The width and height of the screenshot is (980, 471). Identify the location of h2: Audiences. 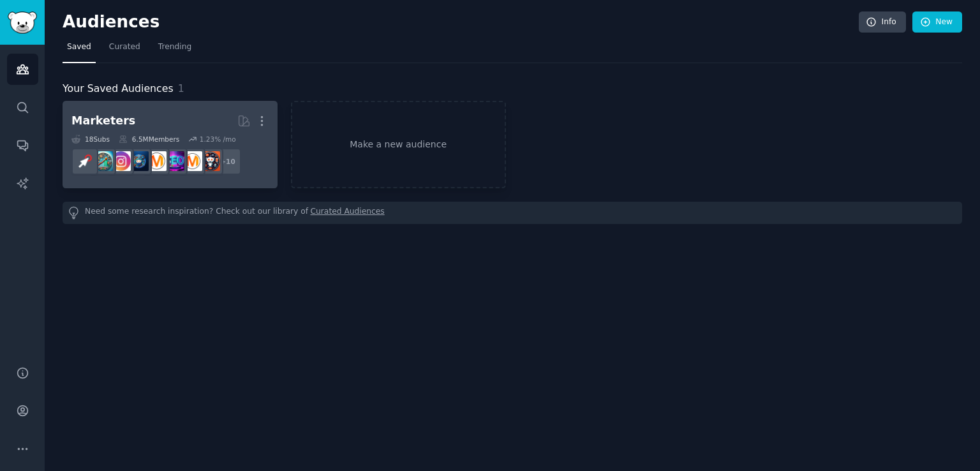
(461, 23).